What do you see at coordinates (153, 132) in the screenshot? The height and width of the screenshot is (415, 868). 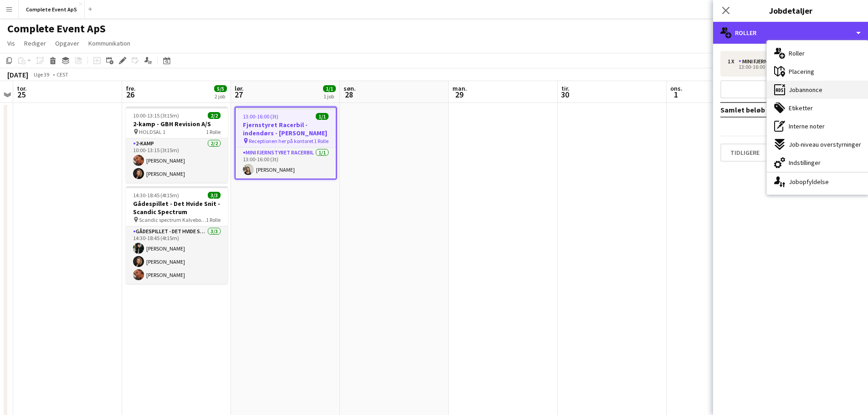 I see `span: HOLDSAL 1` at bounding box center [153, 132].